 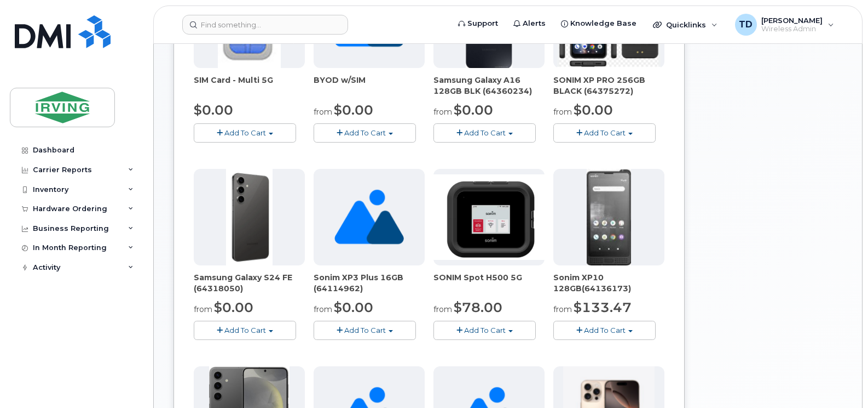 What do you see at coordinates (609, 85) in the screenshot?
I see `span: SONIM XP PRO 256GB BLACK (64375272)` at bounding box center [609, 85].